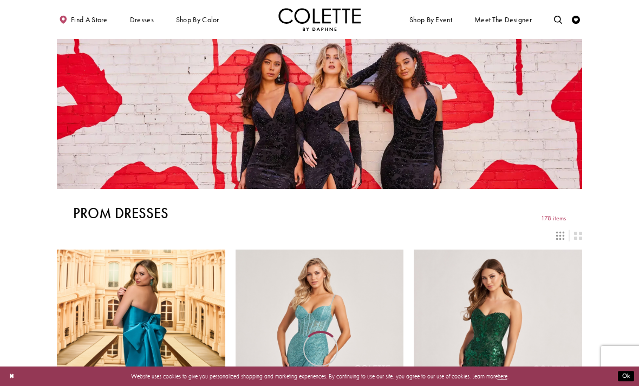 This screenshot has width=639, height=386. What do you see at coordinates (320, 236) in the screenshot?
I see `div: Layout Controls` at bounding box center [320, 236].